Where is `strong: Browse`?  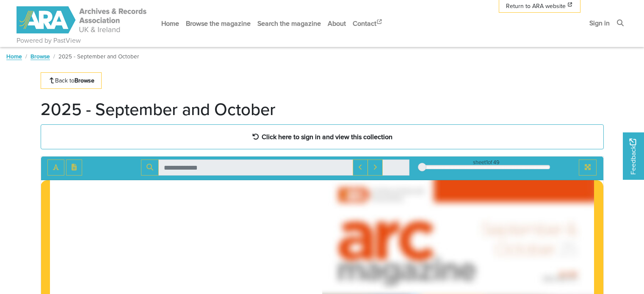 strong: Browse is located at coordinates (84, 81).